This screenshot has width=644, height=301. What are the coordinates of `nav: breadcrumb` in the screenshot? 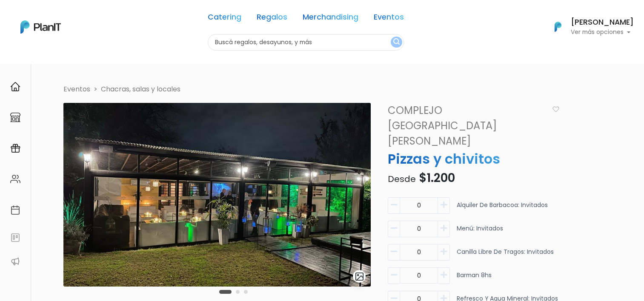 It's located at (331, 90).